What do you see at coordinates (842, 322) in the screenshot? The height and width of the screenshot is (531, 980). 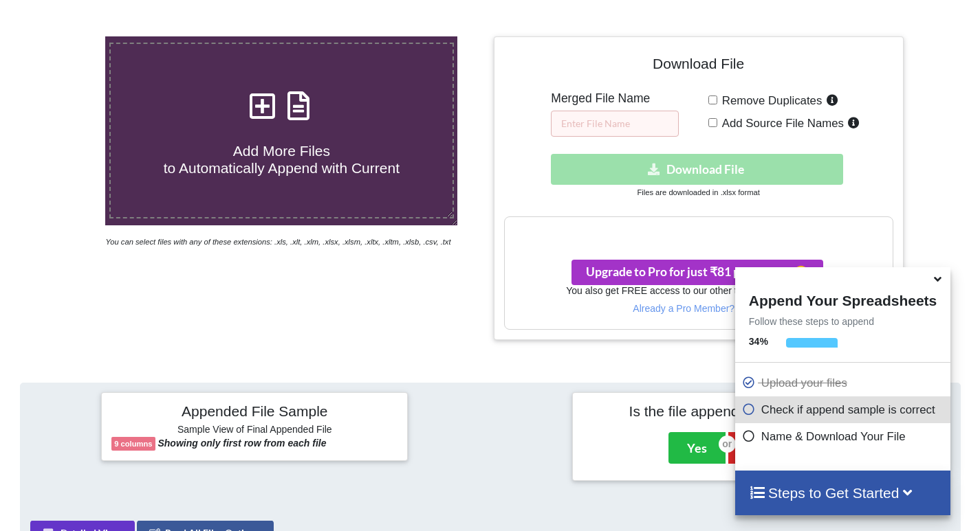 I see `p: Follow these steps to append` at bounding box center [842, 322].